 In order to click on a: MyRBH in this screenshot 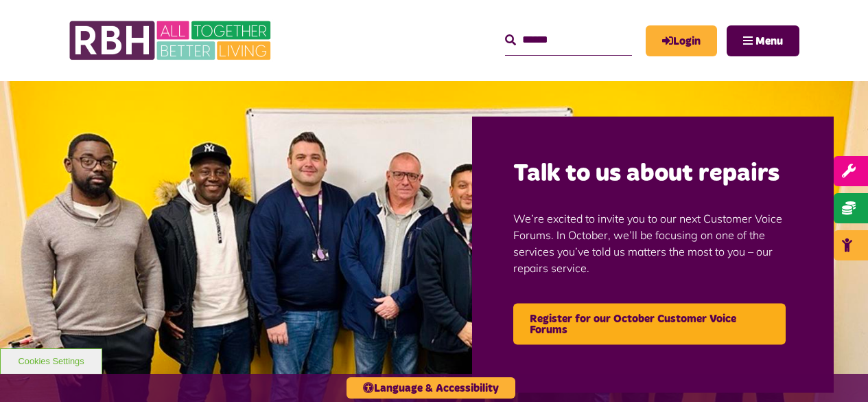, I will do `click(681, 40)`.